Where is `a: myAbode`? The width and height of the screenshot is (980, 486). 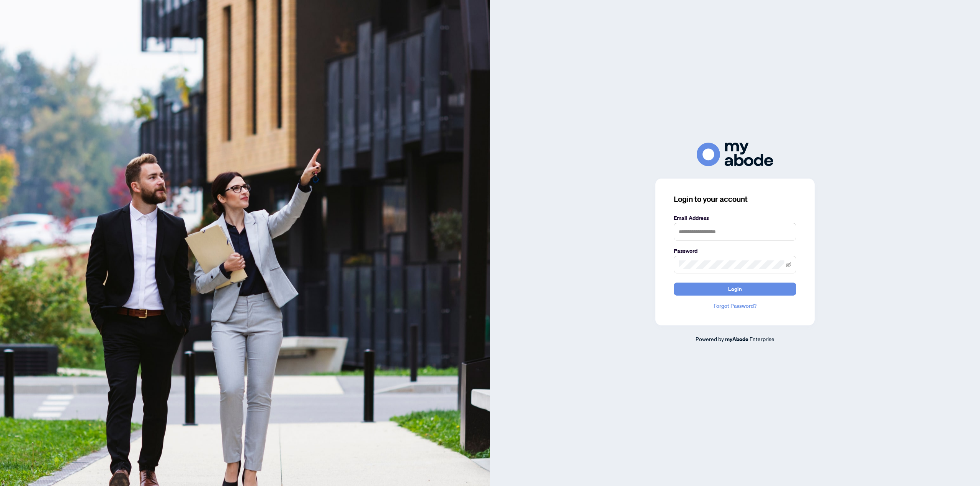 a: myAbode is located at coordinates (736, 339).